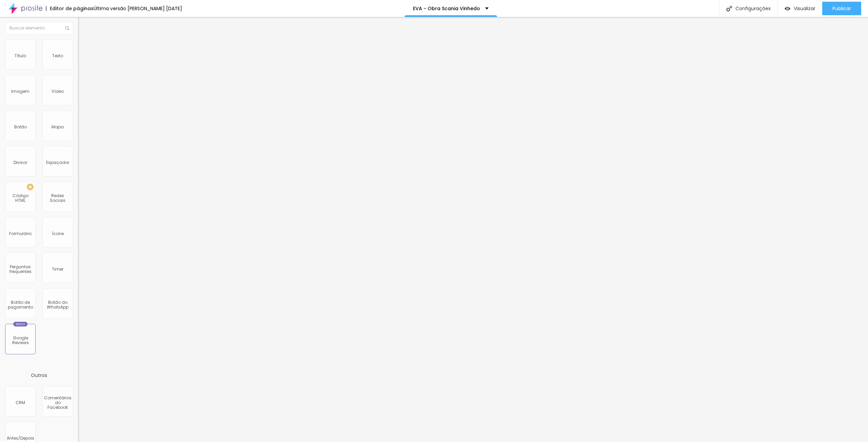 The width and height of the screenshot is (868, 442). What do you see at coordinates (787, 9) in the screenshot?
I see `img: view-1.svg` at bounding box center [787, 9].